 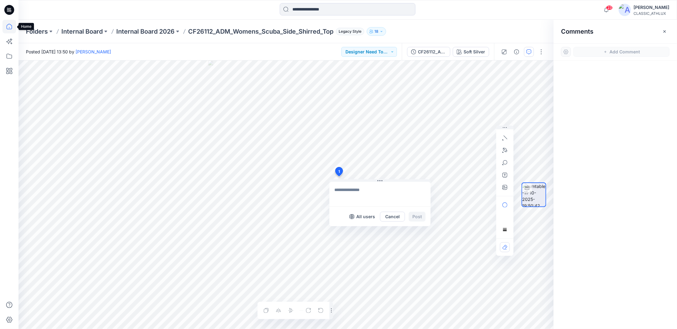 What do you see at coordinates (625, 10) in the screenshot?
I see `img: avatar` at bounding box center [625, 10].